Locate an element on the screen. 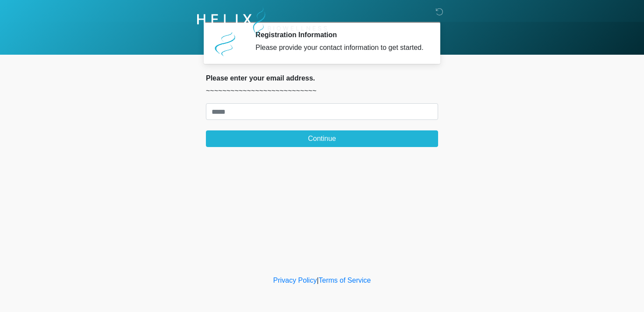 The width and height of the screenshot is (644, 312). h2: Please enter your email address. is located at coordinates (322, 78).